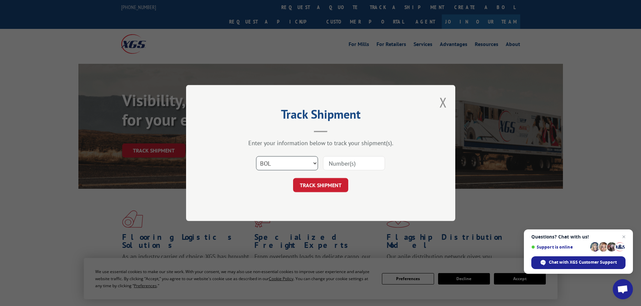  What do you see at coordinates (624, 237) in the screenshot?
I see `span: Close chat` at bounding box center [624, 237].